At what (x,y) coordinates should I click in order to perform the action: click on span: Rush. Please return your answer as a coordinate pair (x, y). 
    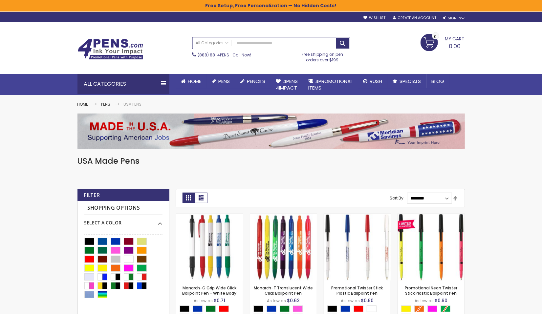
    Looking at the image, I should click on (376, 81).